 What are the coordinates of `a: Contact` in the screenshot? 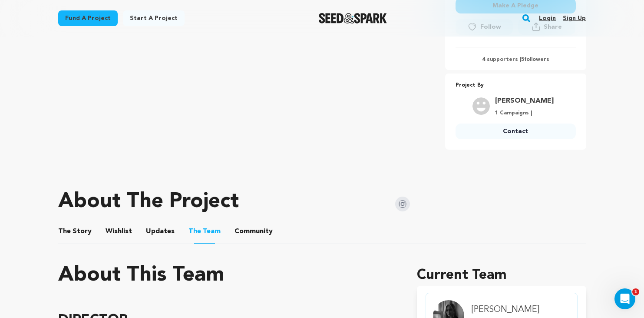 It's located at (516, 131).